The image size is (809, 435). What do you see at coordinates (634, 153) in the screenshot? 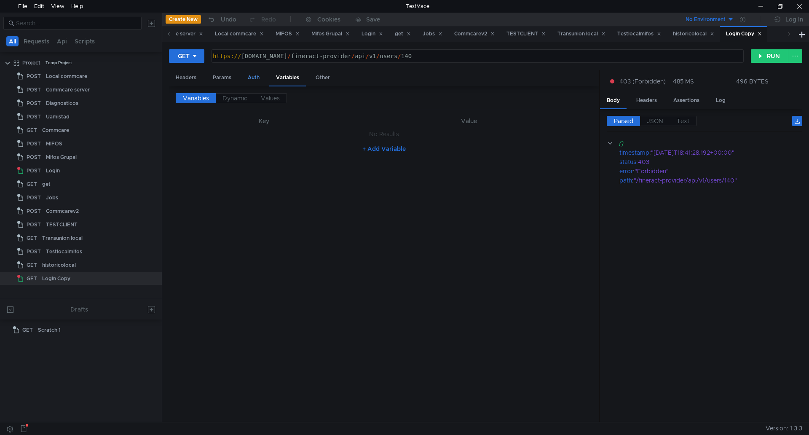
I see `div: timestamp` at bounding box center [634, 153].